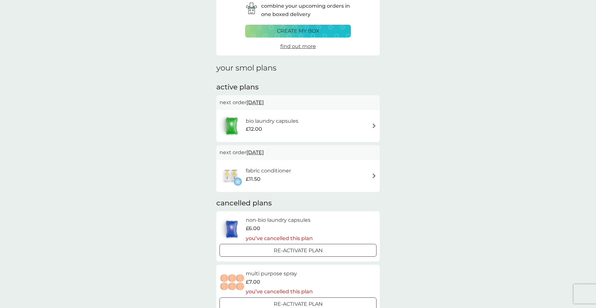 The image size is (596, 308). Describe the element at coordinates (298, 46) in the screenshot. I see `a: find out more` at that location.